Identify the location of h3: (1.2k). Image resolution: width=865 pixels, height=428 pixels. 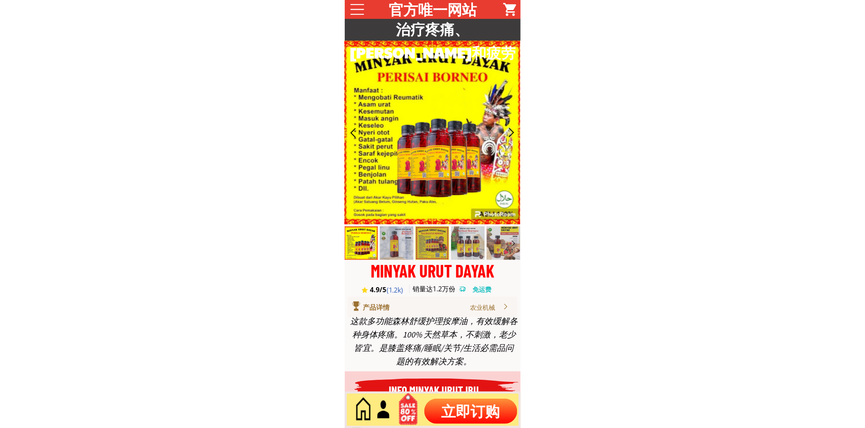
(397, 290).